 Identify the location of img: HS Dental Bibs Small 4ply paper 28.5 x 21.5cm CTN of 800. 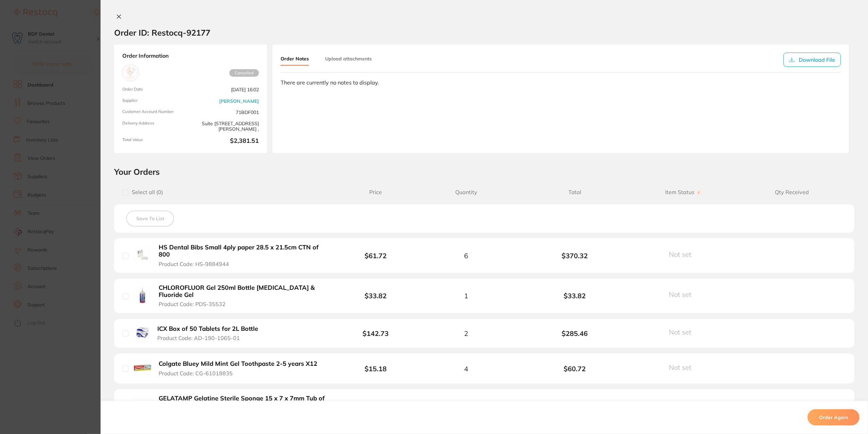
(142, 255).